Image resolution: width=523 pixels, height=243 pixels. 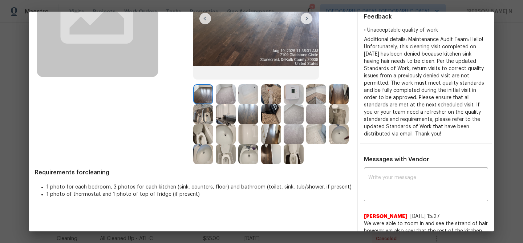 What do you see at coordinates (396, 159) in the screenshot?
I see `span: Messages with Vendor` at bounding box center [396, 159].